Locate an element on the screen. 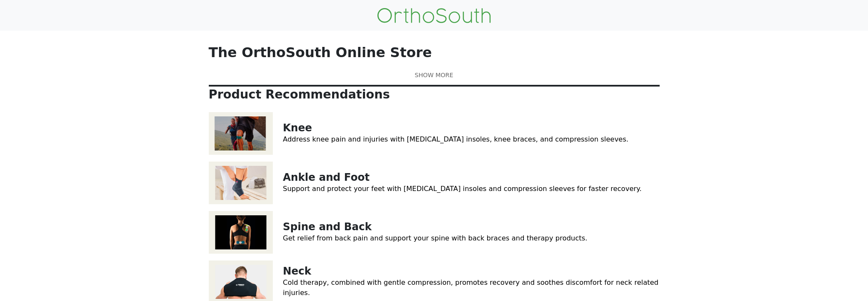 Image resolution: width=868 pixels, height=301 pixels. p: The OrthoSouth Online Store is located at coordinates (434, 53).